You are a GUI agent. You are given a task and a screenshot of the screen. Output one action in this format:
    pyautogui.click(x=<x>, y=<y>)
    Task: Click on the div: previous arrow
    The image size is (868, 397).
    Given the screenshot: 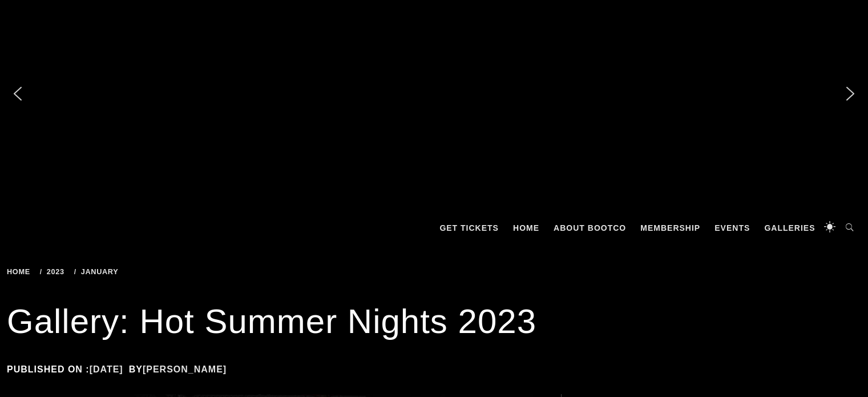 What is the action you would take?
    pyautogui.click(x=18, y=94)
    